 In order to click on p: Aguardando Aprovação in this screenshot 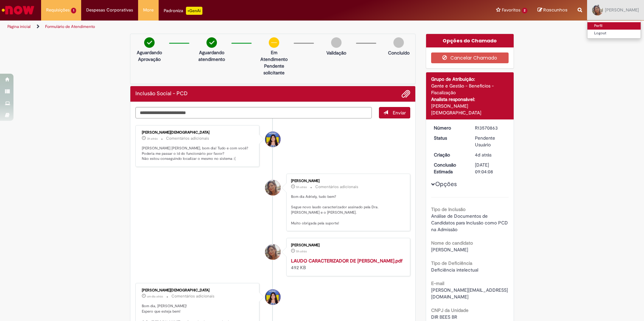, I will do `click(149, 56)`.